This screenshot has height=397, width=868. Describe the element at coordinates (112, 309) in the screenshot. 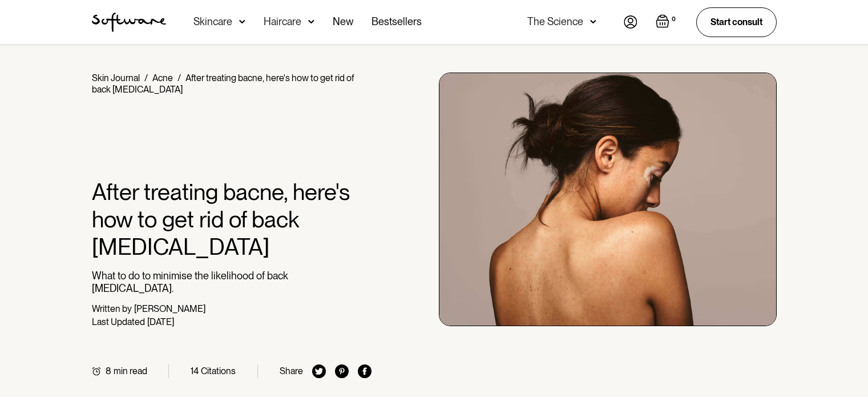

I see `div: Written by` at that location.